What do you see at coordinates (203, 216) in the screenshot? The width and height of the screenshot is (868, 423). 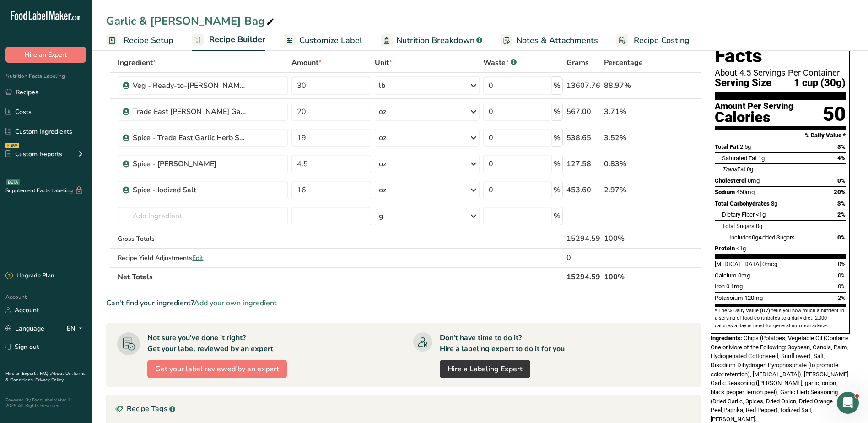 I see `input: Add Ingredient` at bounding box center [203, 216].